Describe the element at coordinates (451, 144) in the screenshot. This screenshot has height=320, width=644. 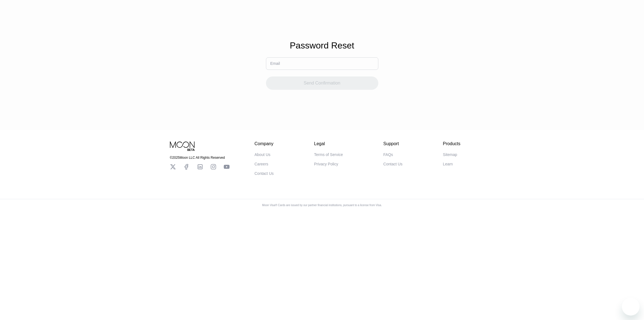
I see `div: Products` at that location.